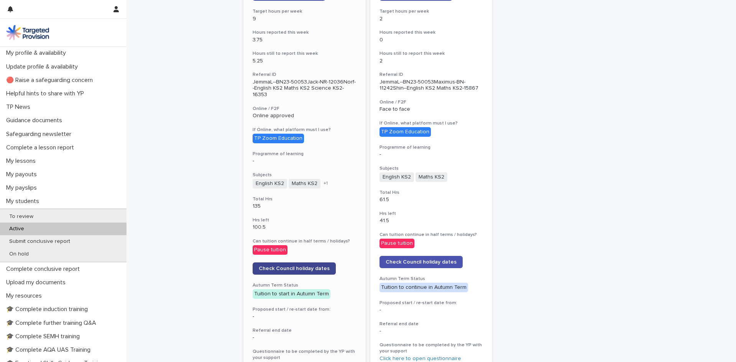  What do you see at coordinates (40, 134) in the screenshot?
I see `p: Safeguarding newsletter` at bounding box center [40, 134].